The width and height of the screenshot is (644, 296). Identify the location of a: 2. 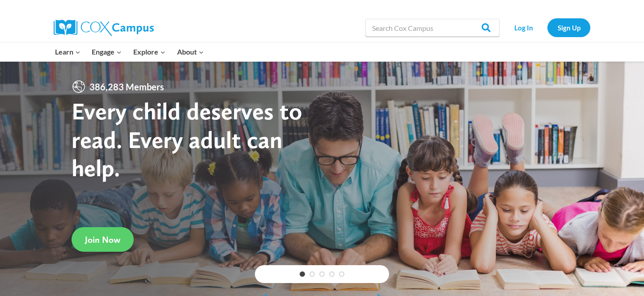
(312, 274).